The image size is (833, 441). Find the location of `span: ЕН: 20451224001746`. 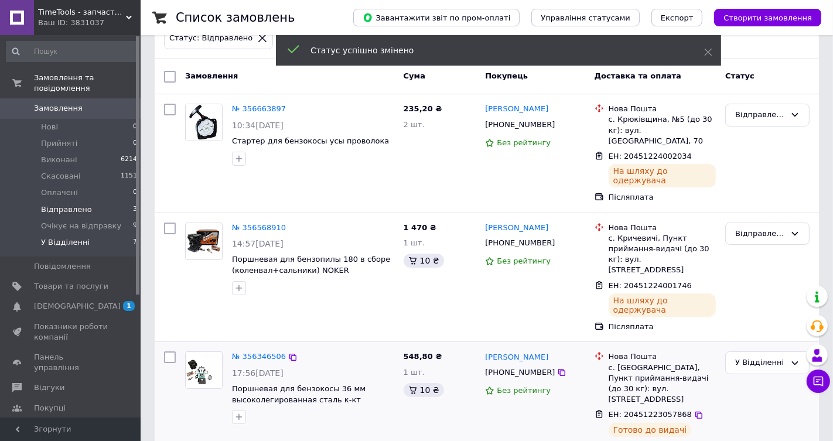

span: ЕН: 20451224001746 is located at coordinates (650, 285).